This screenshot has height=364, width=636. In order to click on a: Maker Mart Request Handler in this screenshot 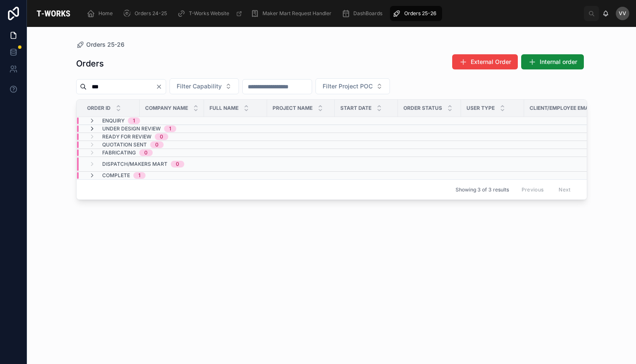, I will do `click(293, 13)`.